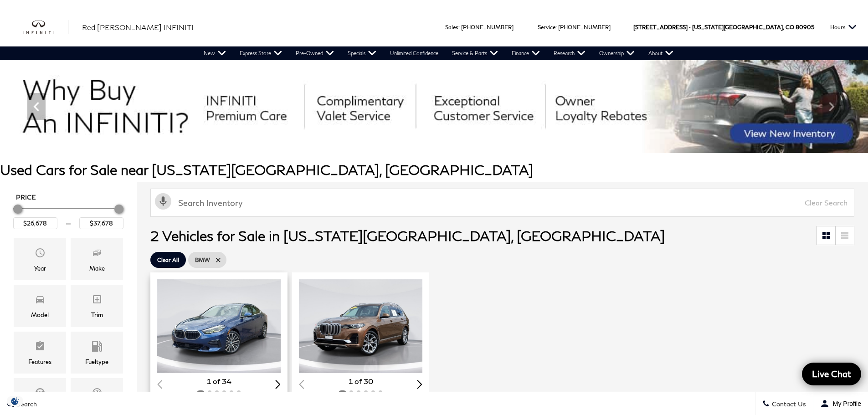  What do you see at coordinates (119, 209) in the screenshot?
I see `div: Maximum Price` at bounding box center [119, 209].